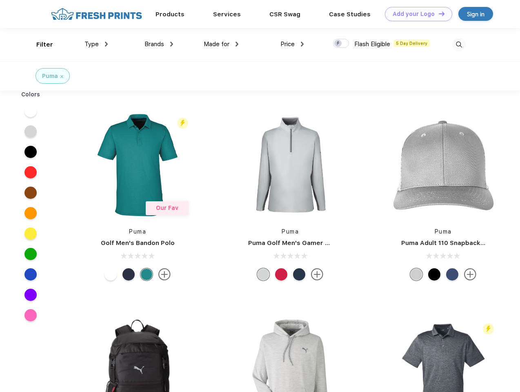 The image size is (520, 392). Describe the element at coordinates (111, 274) in the screenshot. I see `div: Bright White` at that location.